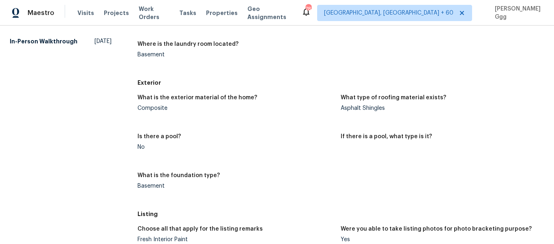 This screenshot has width=554, height=244. What do you see at coordinates (179, 176) in the screenshot?
I see `h5: What is the foundation type?` at bounding box center [179, 176].